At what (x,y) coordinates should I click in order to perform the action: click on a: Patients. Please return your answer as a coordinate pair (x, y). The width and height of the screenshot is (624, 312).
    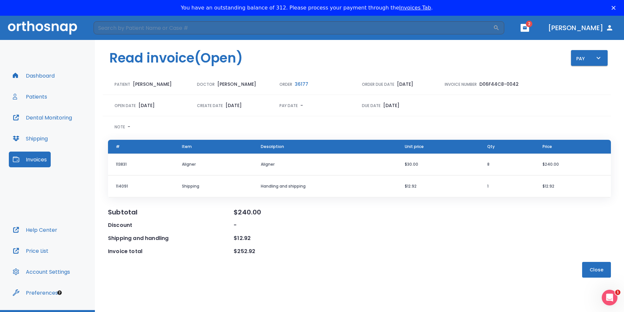
    Looking at the image, I should click on (30, 97).